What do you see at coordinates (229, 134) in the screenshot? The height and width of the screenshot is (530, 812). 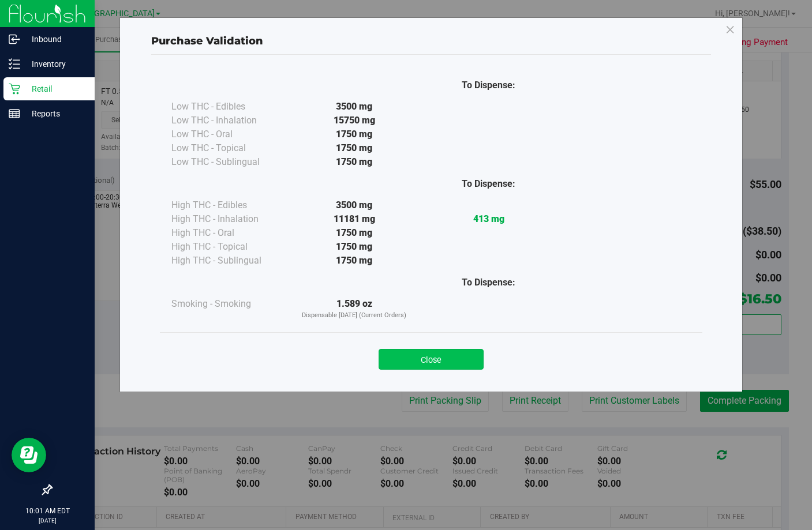 I see `div: Low THC - Oral` at bounding box center [229, 134].